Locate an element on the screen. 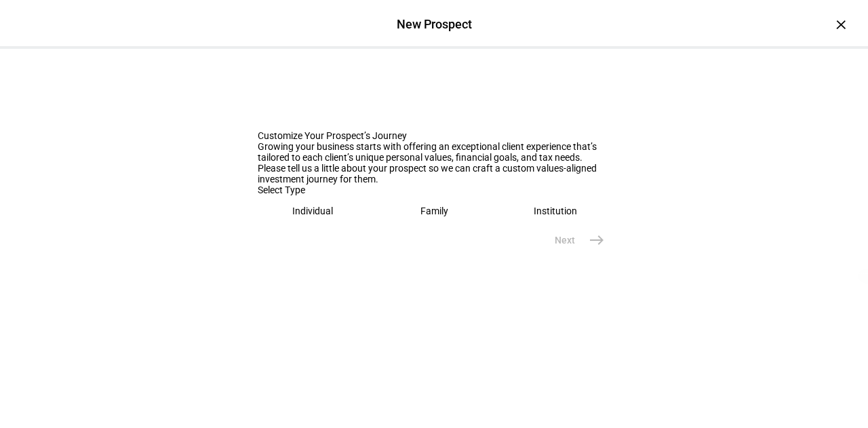 The image size is (868, 428). div: Customize Your Prospect’s Journey is located at coordinates (434, 135).